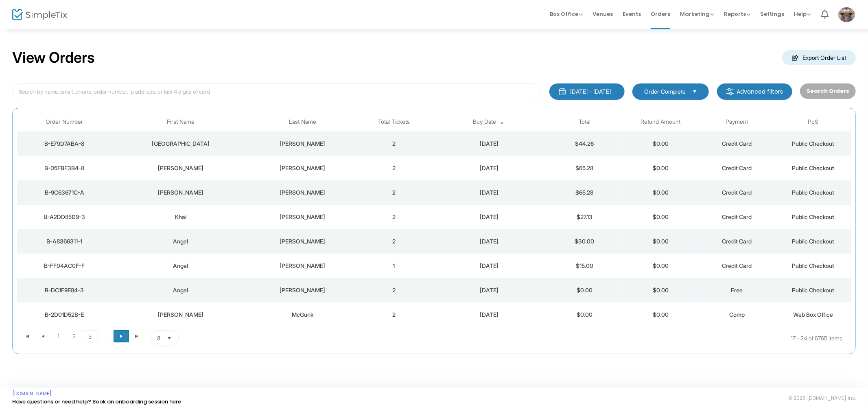 This screenshot has height=412, width=868. Describe the element at coordinates (566, 14) in the screenshot. I see `span: Box Office` at that location.